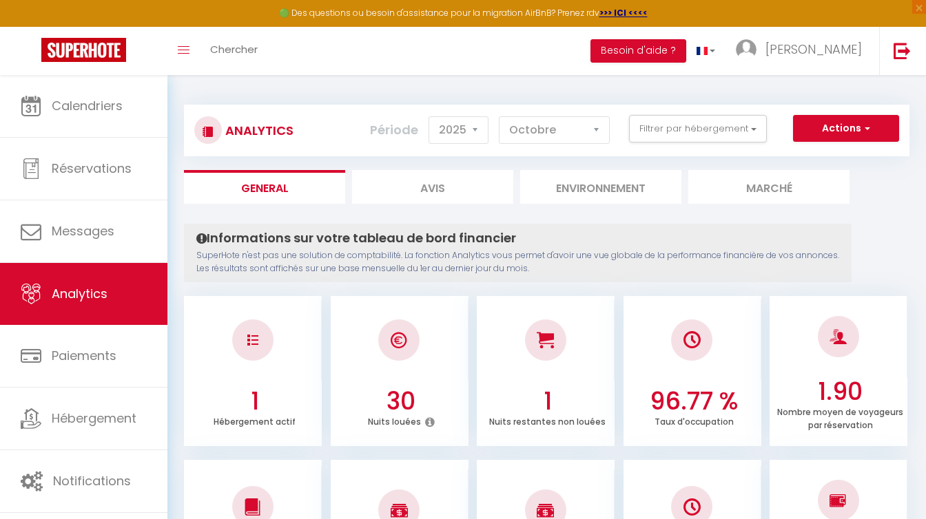  What do you see at coordinates (92, 168) in the screenshot?
I see `span: Réservations` at bounding box center [92, 168].